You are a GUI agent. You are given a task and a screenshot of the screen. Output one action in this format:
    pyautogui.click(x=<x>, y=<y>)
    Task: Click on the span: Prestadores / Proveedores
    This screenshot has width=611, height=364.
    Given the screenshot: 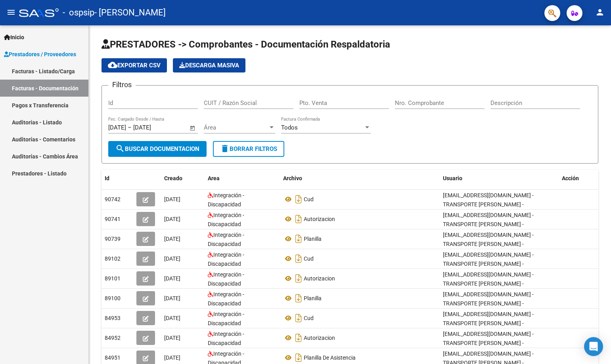 What is the action you would take?
    pyautogui.click(x=40, y=55)
    